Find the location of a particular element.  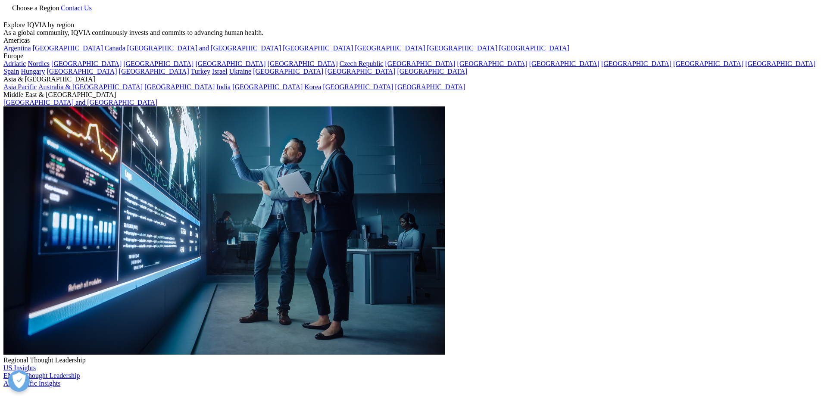

span: Contact Us is located at coordinates (76, 8).